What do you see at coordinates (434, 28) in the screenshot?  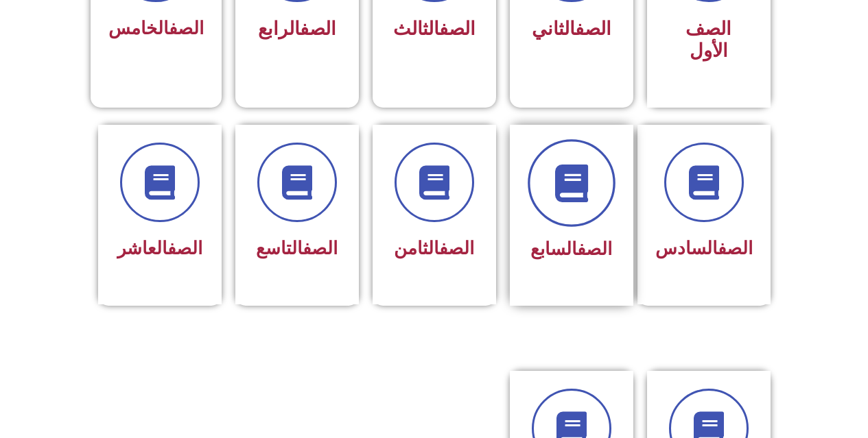 I see `span: الثالث` at bounding box center [434, 28].